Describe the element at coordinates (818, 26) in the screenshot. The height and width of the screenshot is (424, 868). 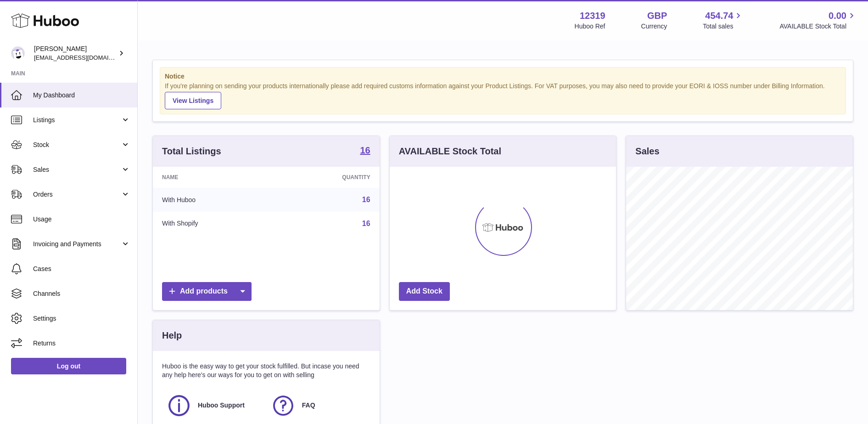
I see `span: AVAILABLE Stock Total` at that location.